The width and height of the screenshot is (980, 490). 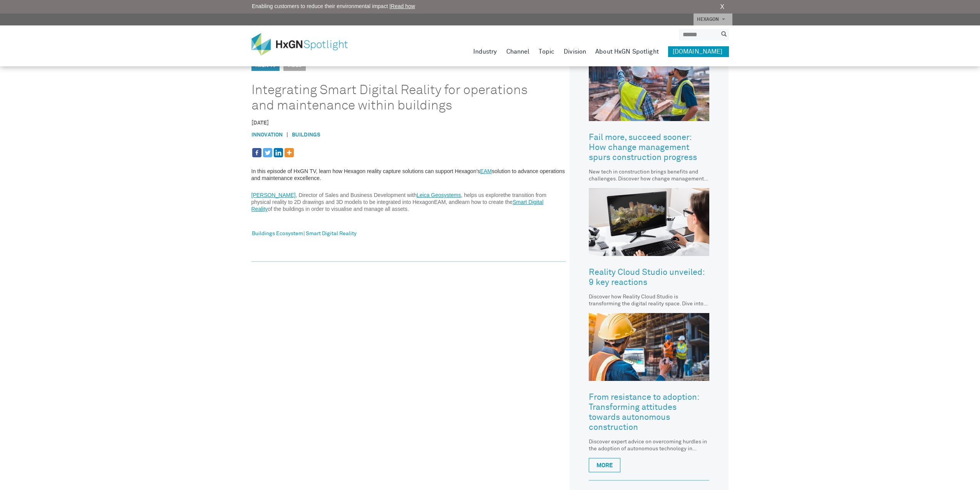 I want to click on div: Discover expert advice on overcoming hurdles in the adoption of autonomous technology in construc..., so click(x=649, y=445).